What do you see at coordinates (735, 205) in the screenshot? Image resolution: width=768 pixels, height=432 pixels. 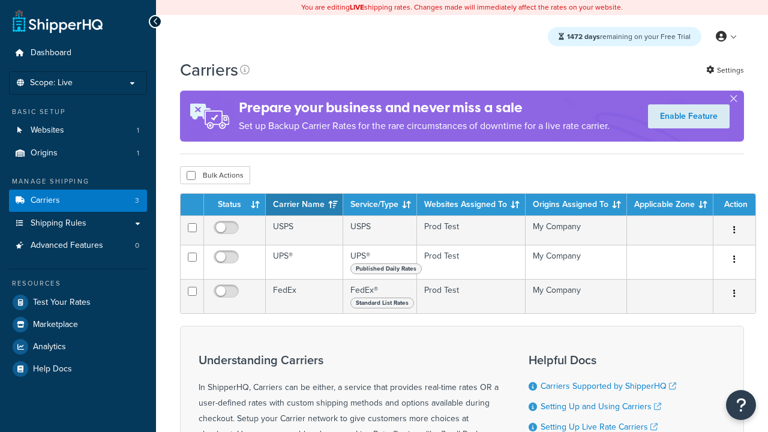 I see `th: Action` at bounding box center [735, 205].